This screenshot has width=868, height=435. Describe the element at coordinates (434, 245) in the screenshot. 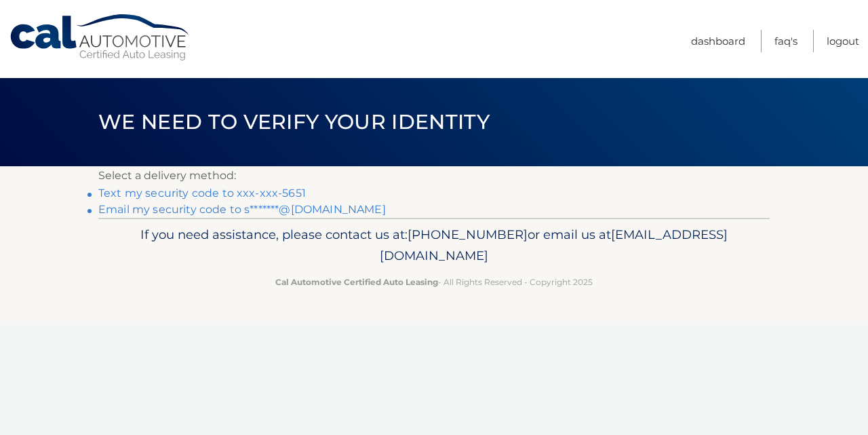

I see `p: If you need assistance, please contact us at: or email us at` at that location.